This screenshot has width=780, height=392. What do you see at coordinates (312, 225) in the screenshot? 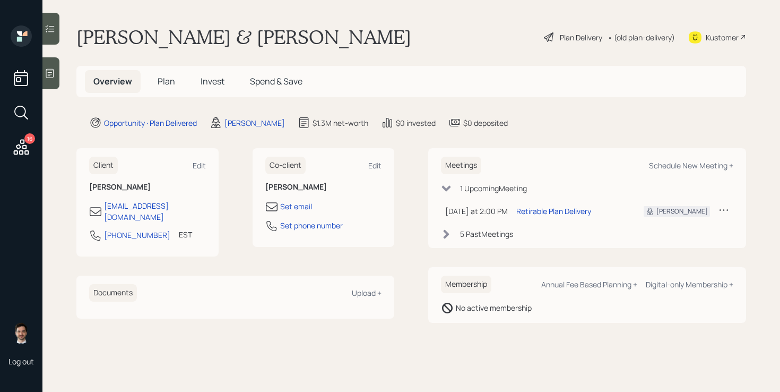
I see `div: Set phone number` at bounding box center [312, 225].